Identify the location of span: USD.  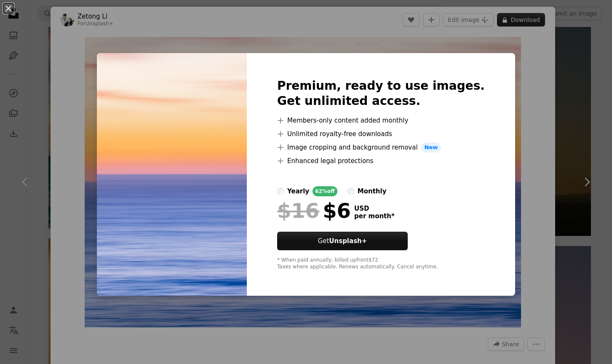
(374, 208).